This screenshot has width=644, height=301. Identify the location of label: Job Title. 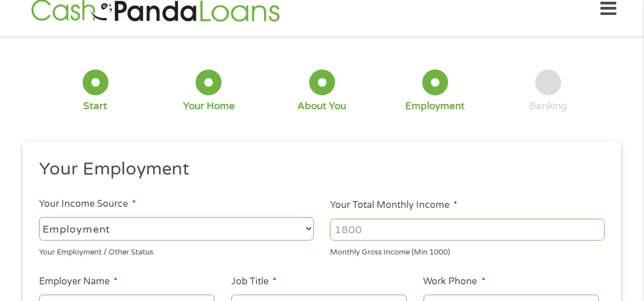
(254, 281).